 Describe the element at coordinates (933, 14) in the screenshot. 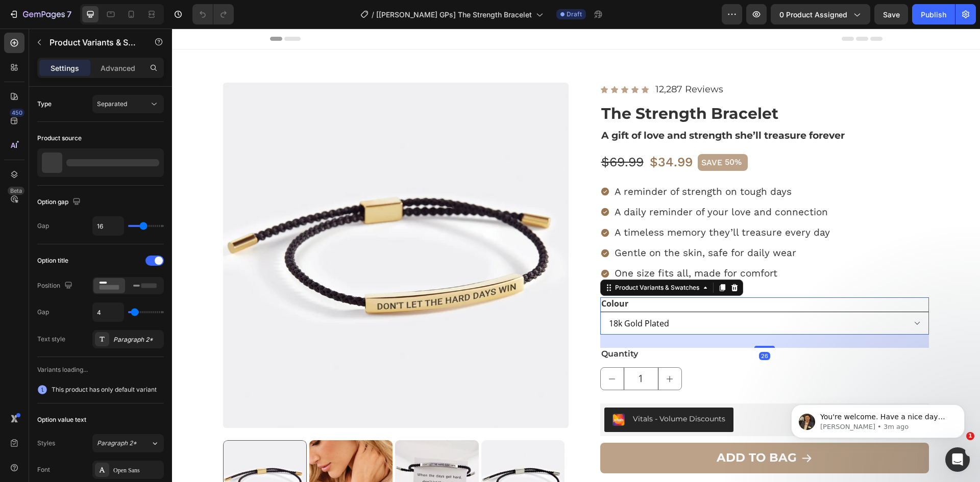

I see `div: Publish` at that location.